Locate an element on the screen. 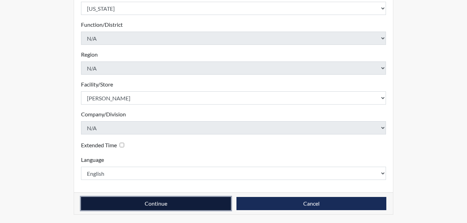 Image resolution: width=467 pixels, height=223 pixels. label: Language is located at coordinates (93, 160).